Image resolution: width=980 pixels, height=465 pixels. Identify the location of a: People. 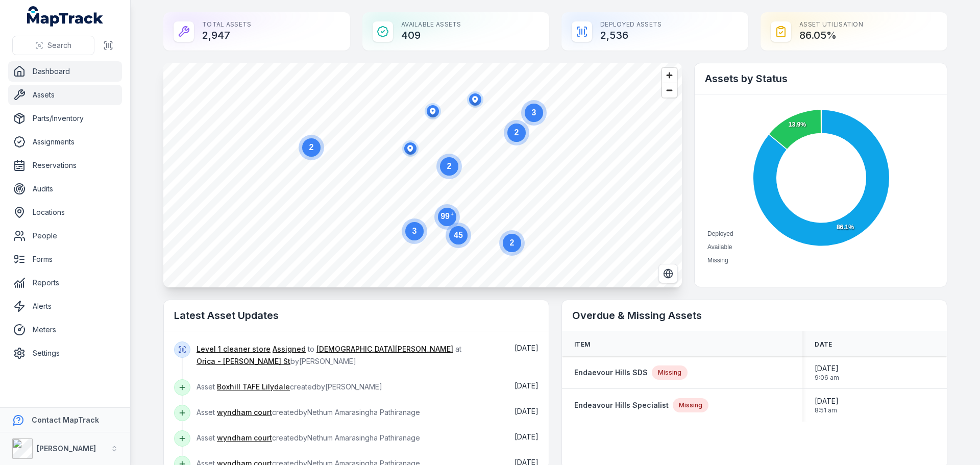
(65, 236).